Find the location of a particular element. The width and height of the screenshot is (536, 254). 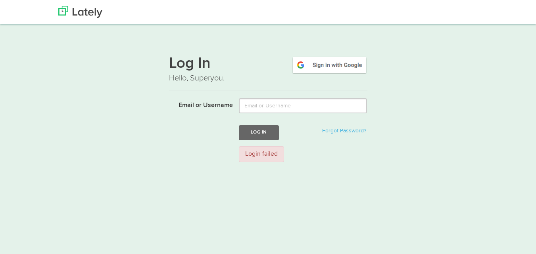

p: Hello, Superyou. is located at coordinates (268, 78).